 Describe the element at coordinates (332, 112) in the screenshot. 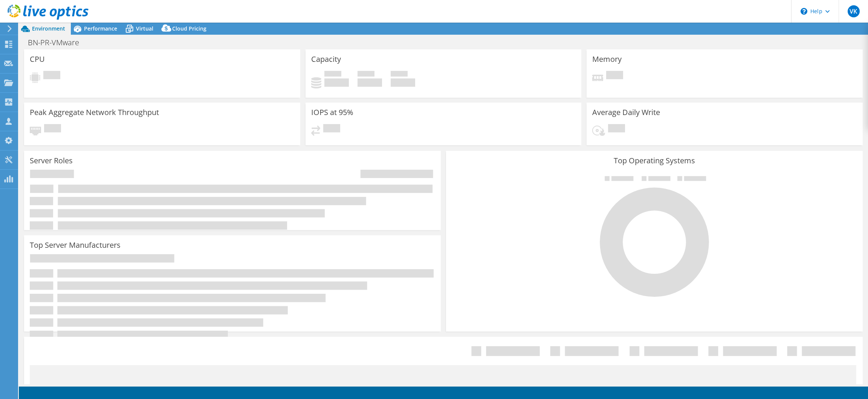

I see `h3: IOPS at 95%` at that location.